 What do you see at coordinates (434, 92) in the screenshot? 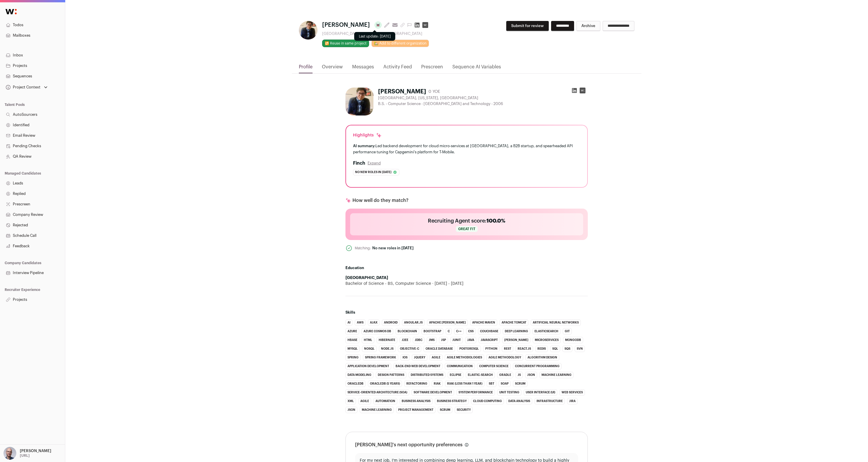
I see `div: 0 YOE` at bounding box center [434, 92].